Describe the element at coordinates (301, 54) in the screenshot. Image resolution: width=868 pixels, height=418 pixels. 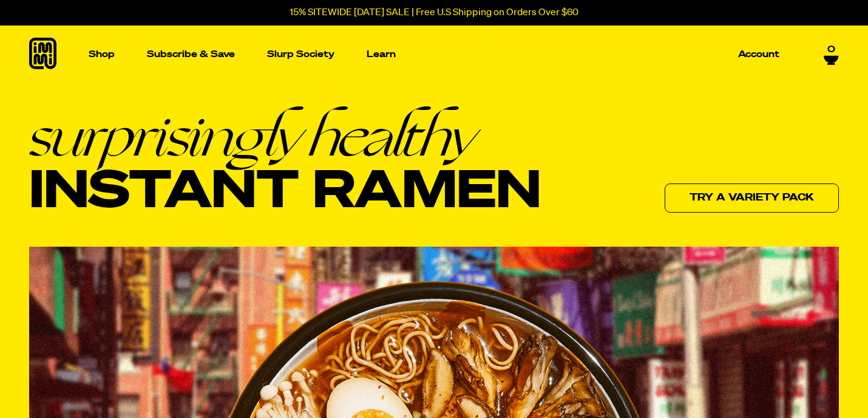
I see `a: Slurp Society` at that location.